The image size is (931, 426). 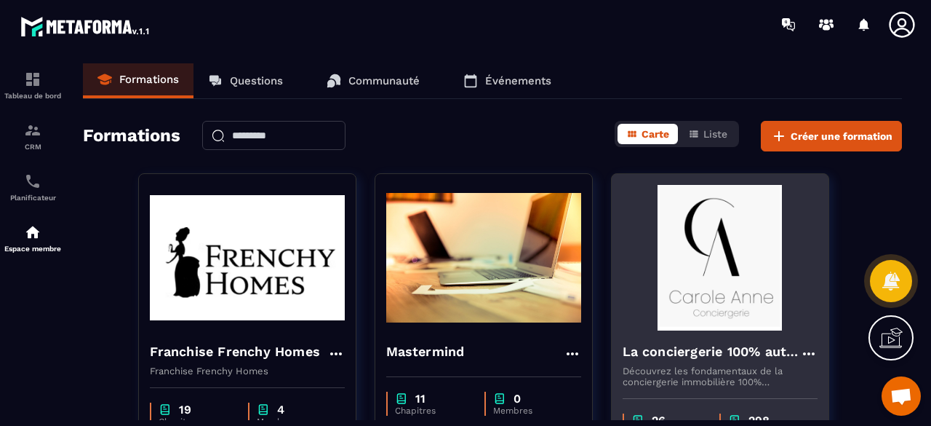 What do you see at coordinates (149, 79) in the screenshot?
I see `p: Formations` at bounding box center [149, 79].